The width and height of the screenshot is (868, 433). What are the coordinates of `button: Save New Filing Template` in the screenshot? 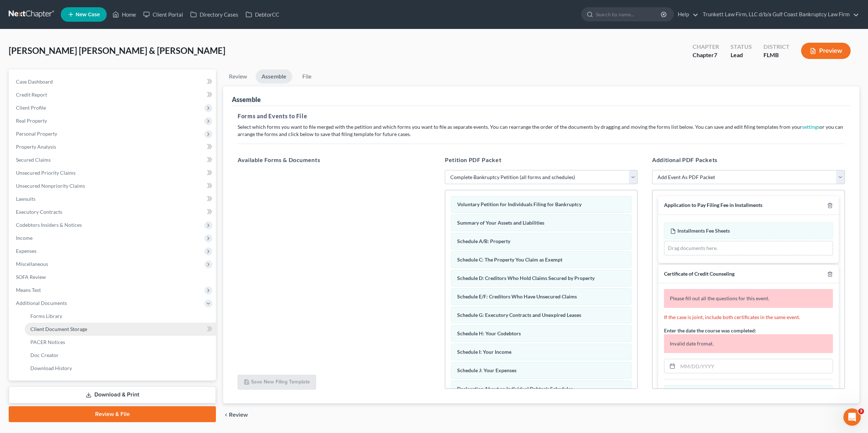 It's located at (277, 383).